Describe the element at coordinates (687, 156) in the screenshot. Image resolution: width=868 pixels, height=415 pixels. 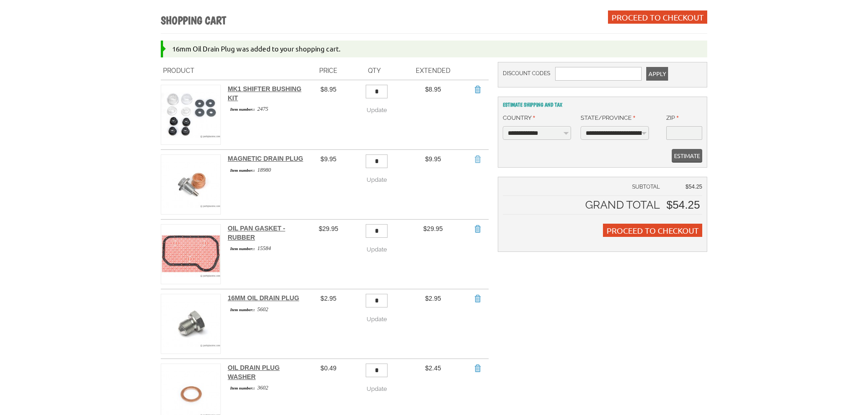
I see `span: Estimate` at that location.